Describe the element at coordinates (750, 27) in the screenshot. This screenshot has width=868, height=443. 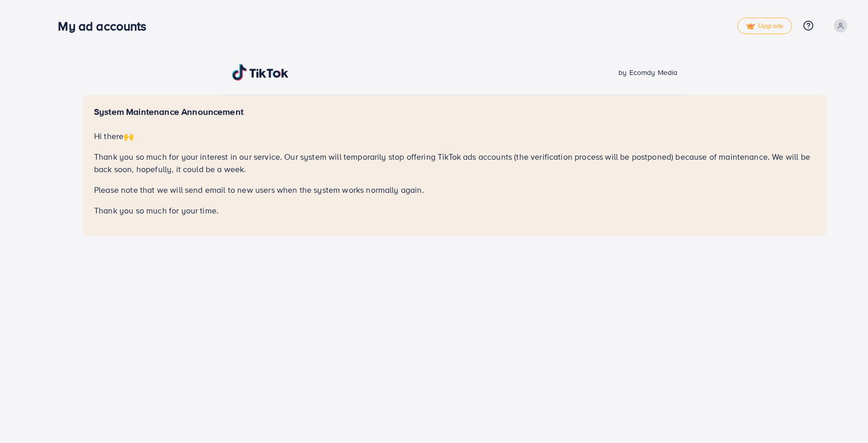
I see `img: tick` at that location.